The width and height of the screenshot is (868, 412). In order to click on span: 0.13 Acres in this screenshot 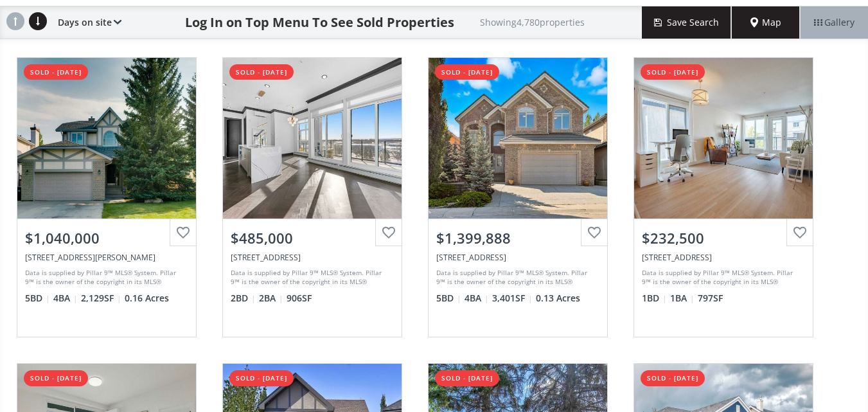, I will do `click(558, 298)`.